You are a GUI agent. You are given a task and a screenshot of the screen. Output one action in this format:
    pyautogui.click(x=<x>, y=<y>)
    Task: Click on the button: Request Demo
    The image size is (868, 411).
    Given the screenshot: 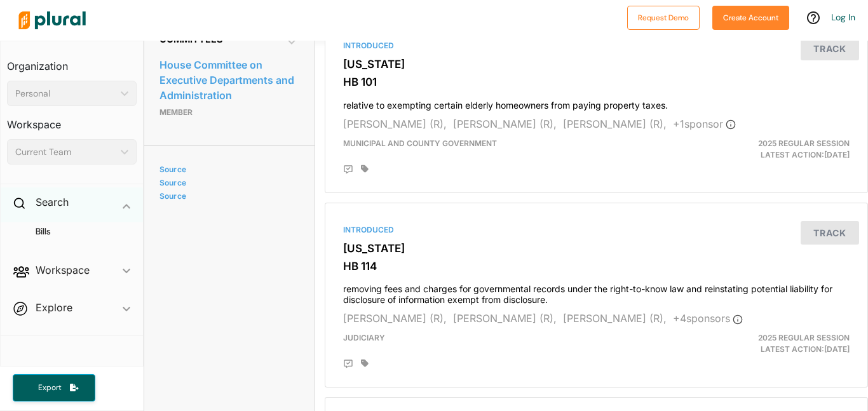 What is the action you would take?
    pyautogui.click(x=663, y=18)
    